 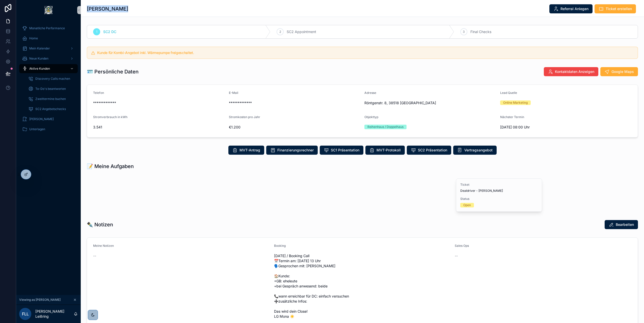 I want to click on span: 2, so click(x=280, y=32).